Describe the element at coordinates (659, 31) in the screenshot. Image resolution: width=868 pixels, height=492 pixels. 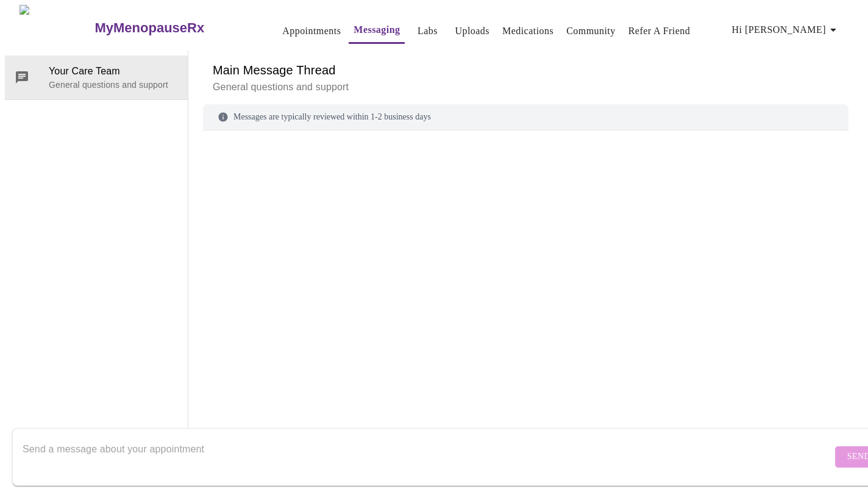
I see `button: Refer a Friend` at that location.